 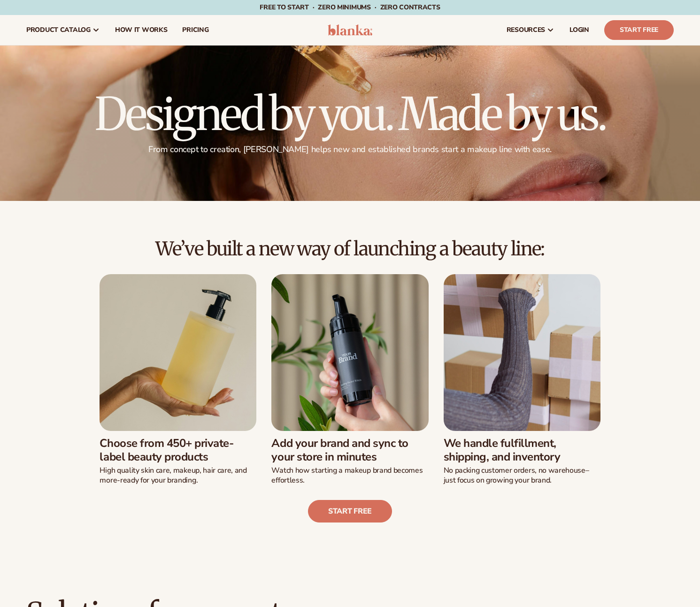 I want to click on span: Free to start · ZERO minimums · ZERO contracts, so click(x=350, y=7).